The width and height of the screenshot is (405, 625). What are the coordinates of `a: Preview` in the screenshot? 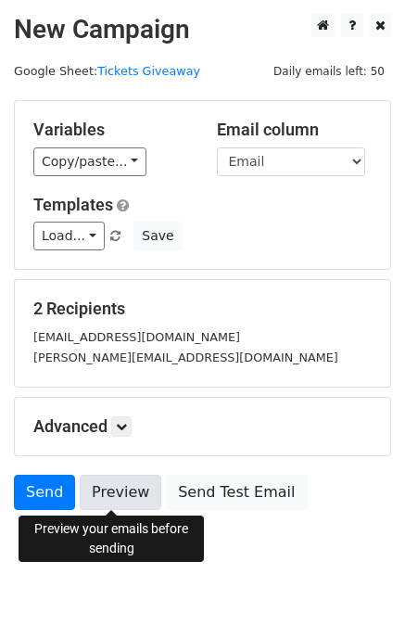 It's located at (121, 492).